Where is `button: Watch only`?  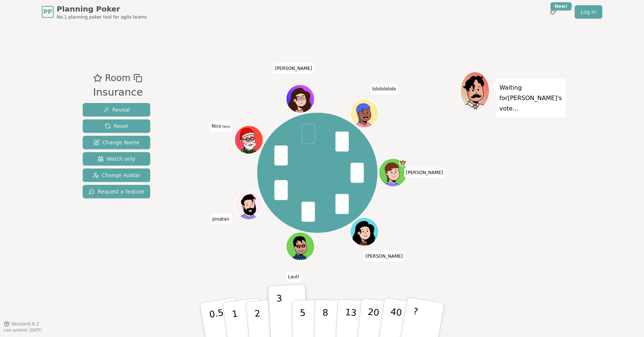
button: Watch only is located at coordinates (116, 159).